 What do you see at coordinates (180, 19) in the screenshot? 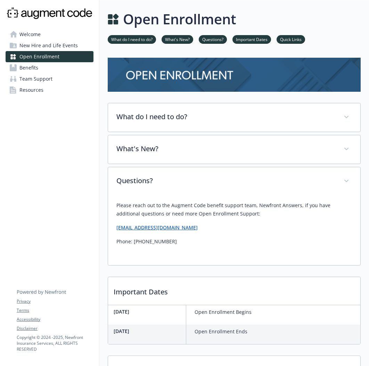
I see `h1: Open Enrollment` at bounding box center [180, 19].